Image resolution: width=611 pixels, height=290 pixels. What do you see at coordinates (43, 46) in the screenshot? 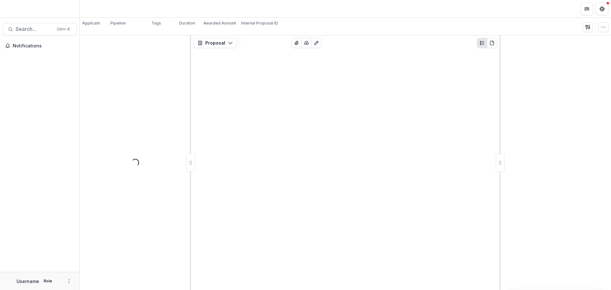
I see `span: Notifications` at bounding box center [43, 46].